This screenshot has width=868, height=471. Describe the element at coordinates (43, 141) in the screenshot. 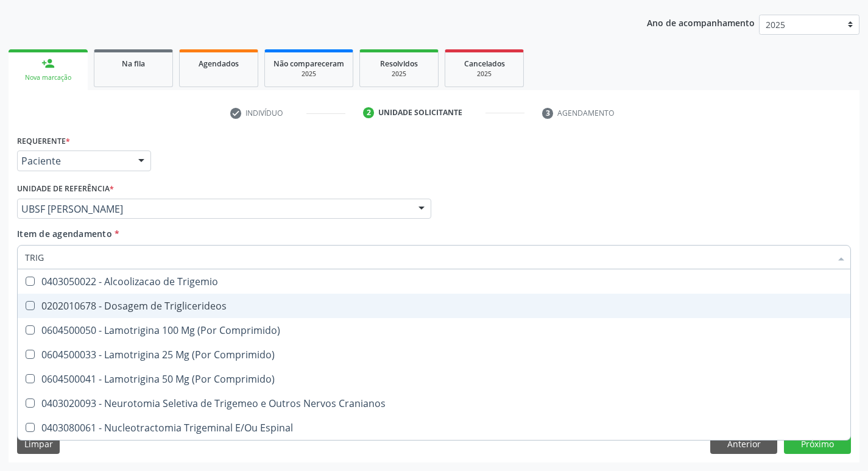

I see `label: Requerente` at that location.